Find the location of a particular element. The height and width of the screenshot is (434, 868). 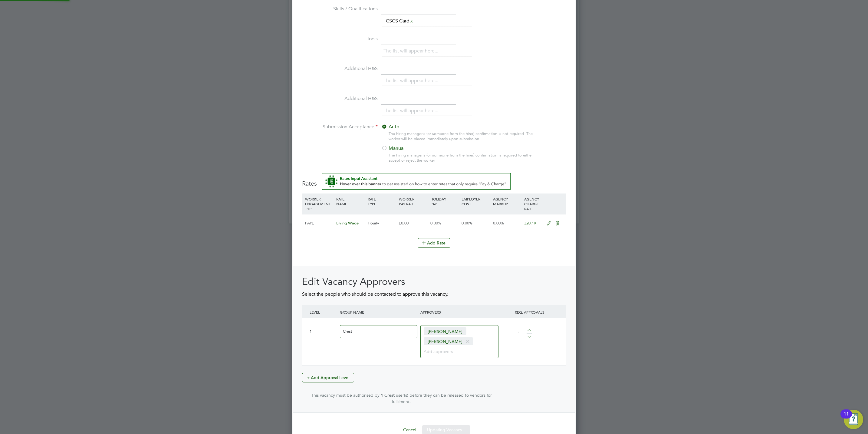

button: Add Rate is located at coordinates (434, 243).